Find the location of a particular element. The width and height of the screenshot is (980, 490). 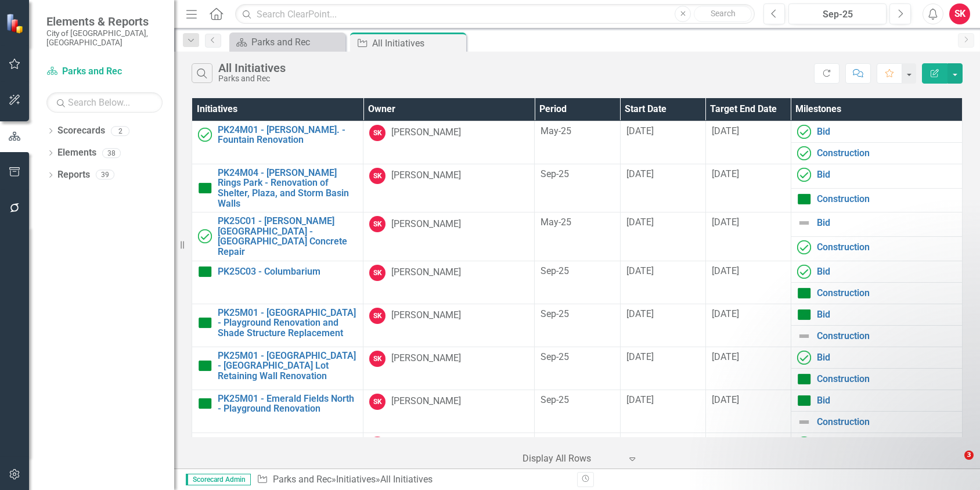

div: 38 is located at coordinates (111, 153).